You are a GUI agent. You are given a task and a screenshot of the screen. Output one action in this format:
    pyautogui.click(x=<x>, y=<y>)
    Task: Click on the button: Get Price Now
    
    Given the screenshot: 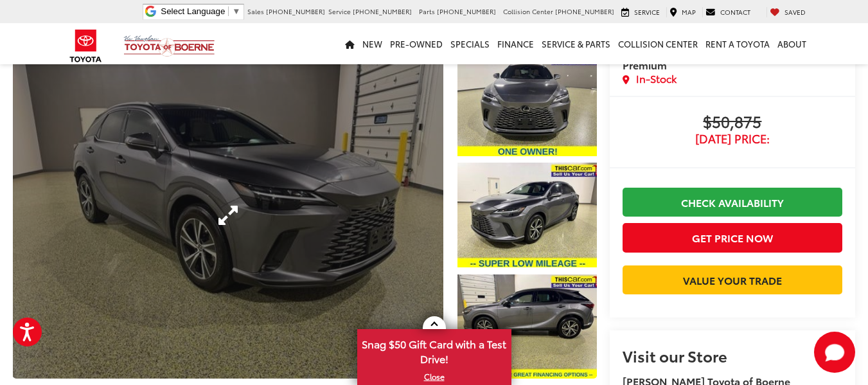 What is the action you would take?
    pyautogui.click(x=732, y=238)
    